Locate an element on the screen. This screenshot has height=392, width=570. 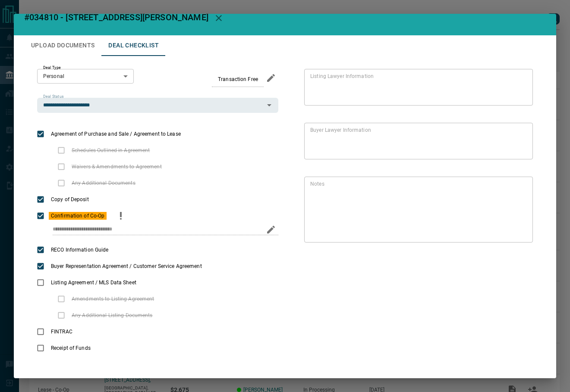
span: Receipt of Funds is located at coordinates (71, 349).